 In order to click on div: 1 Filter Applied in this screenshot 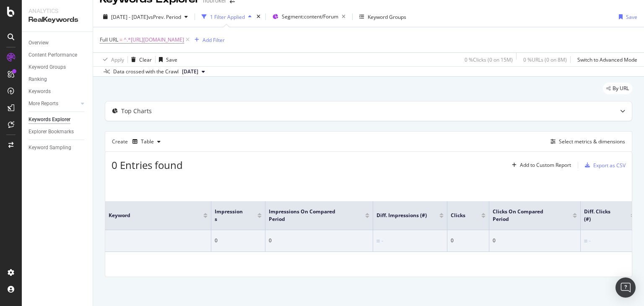, I will do `click(227, 17)`.